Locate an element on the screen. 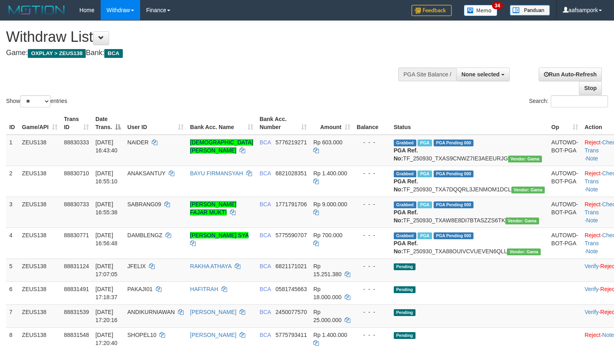  span: 88831491 is located at coordinates (76, 289).